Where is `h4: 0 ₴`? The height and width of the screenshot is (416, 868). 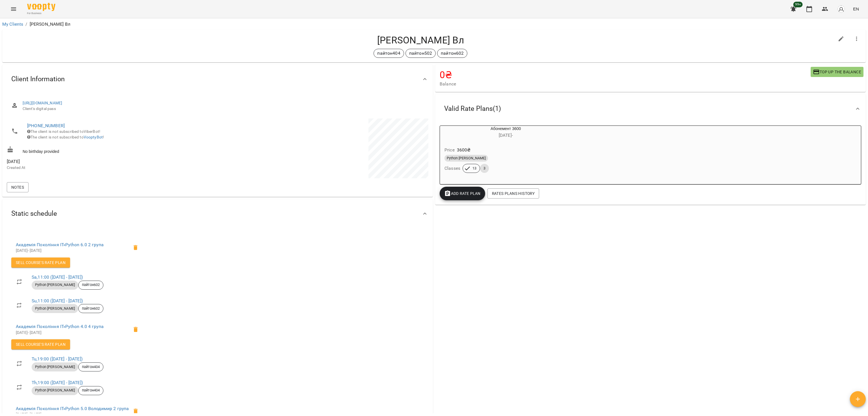 h4: 0 ₴ is located at coordinates (625, 74).